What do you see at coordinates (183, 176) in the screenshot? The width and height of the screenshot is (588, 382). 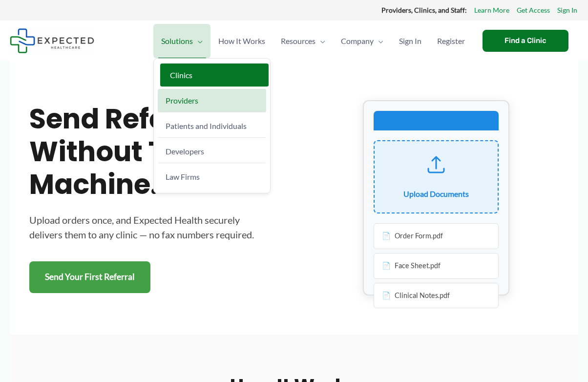 I see `span: Law Firms` at bounding box center [183, 176].